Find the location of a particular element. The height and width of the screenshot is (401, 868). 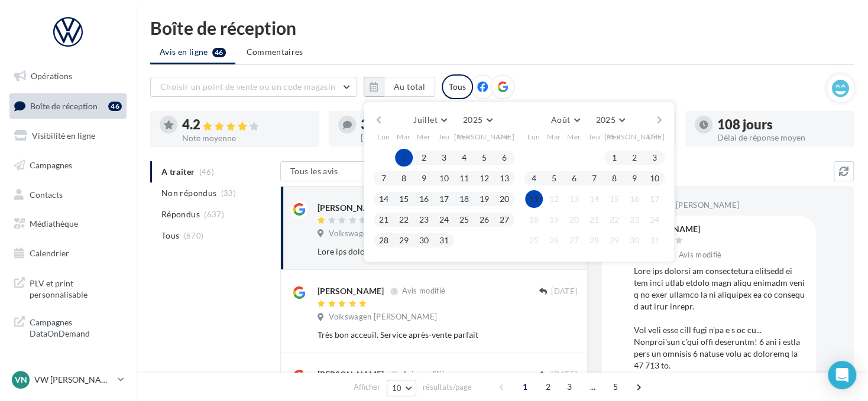

button: 23 is located at coordinates (424, 220).